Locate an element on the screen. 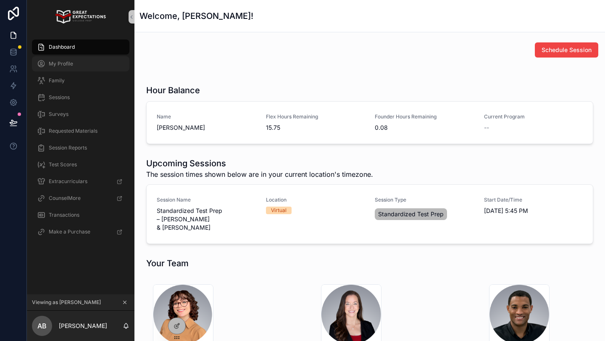 The image size is (605, 341). img: App logo is located at coordinates (80, 17).